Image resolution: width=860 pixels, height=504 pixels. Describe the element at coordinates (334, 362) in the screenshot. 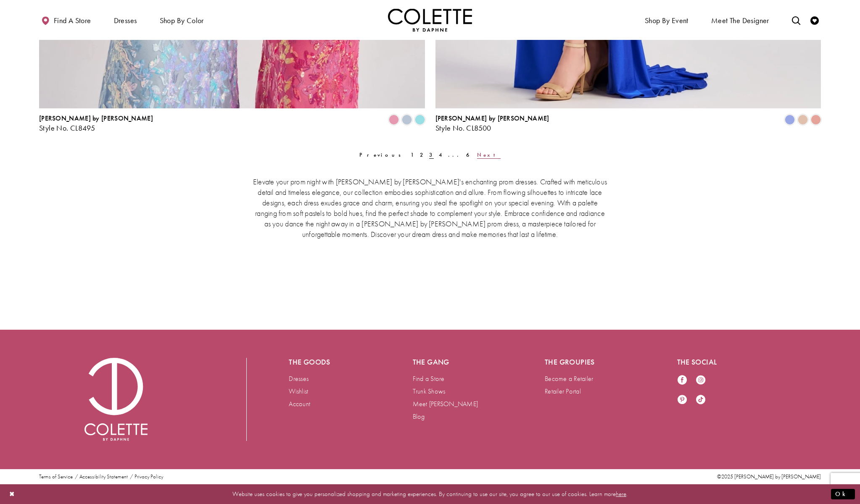

I see `h5: The goods` at that location.